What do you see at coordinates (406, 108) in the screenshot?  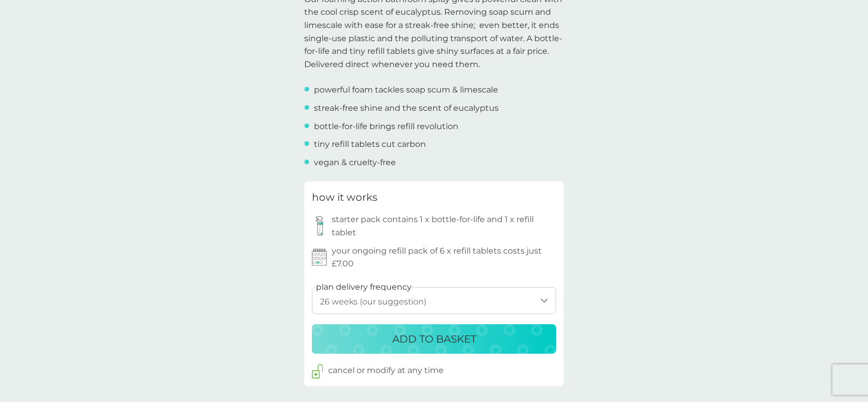 I see `p: streak-free shine and the scent of eucalyptus` at bounding box center [406, 108].